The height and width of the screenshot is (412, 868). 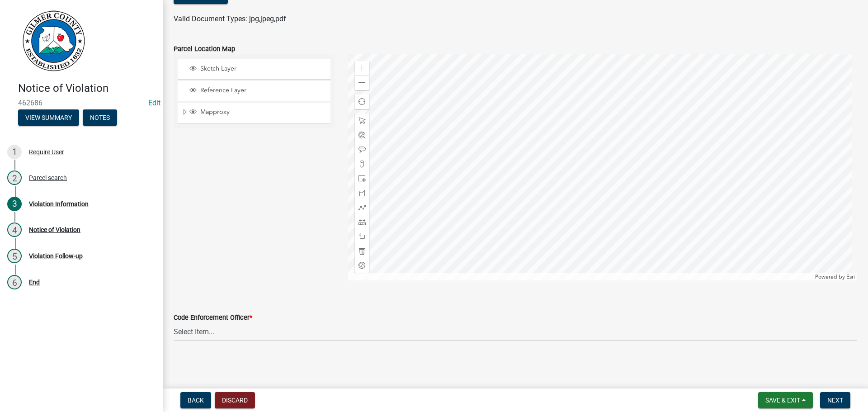 I want to click on img: Gilmer County, Georgia, so click(x=52, y=41).